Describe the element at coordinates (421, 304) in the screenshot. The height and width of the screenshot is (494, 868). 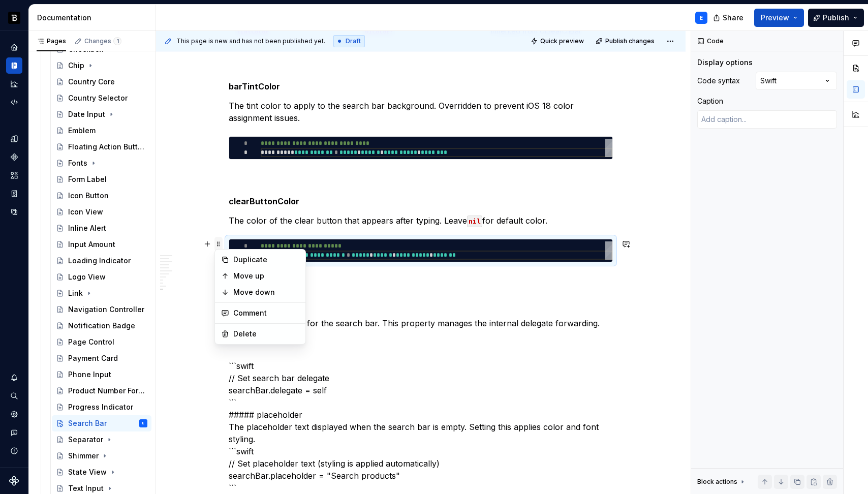
I see `h5: delegate` at that location.